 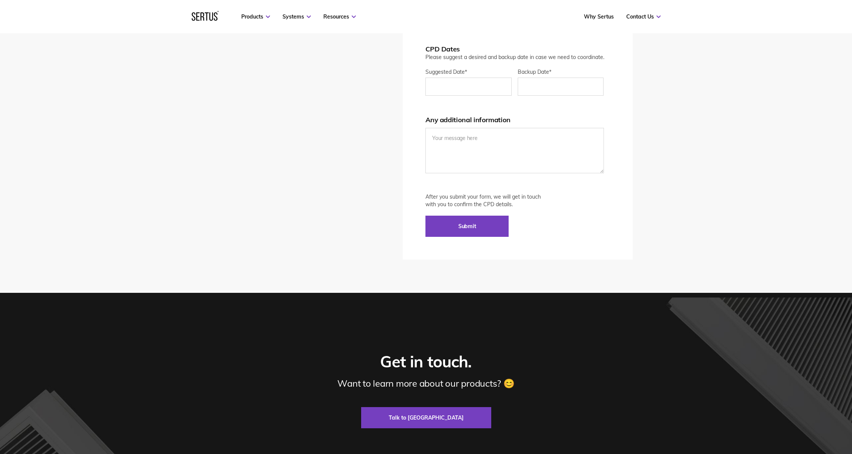 What do you see at coordinates (467, 226) in the screenshot?
I see `input: Submit` at bounding box center [467, 226].